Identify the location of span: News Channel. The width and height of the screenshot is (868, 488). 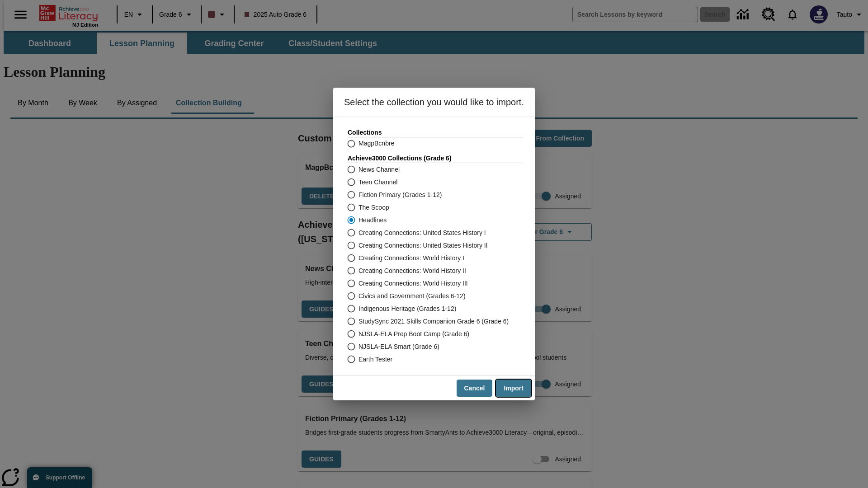
(379, 170).